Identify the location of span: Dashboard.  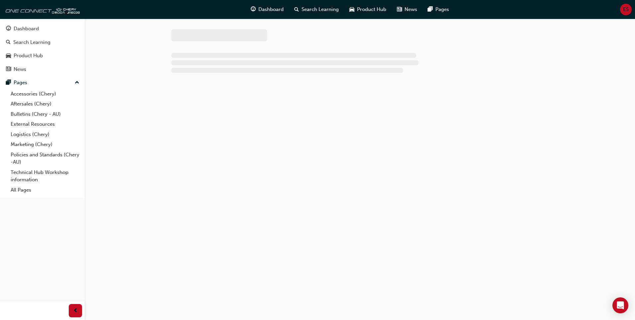
(271, 9).